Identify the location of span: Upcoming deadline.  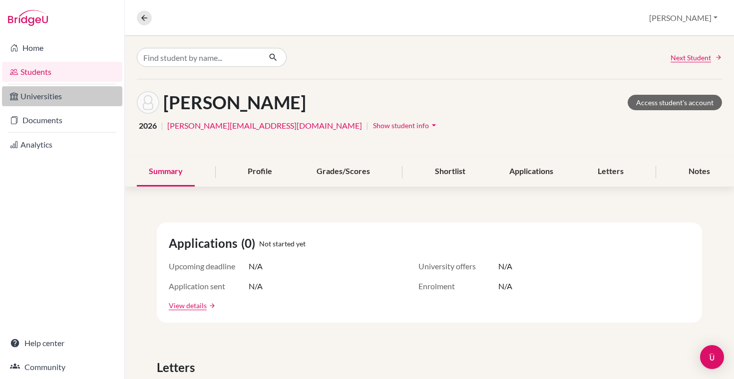
(209, 267).